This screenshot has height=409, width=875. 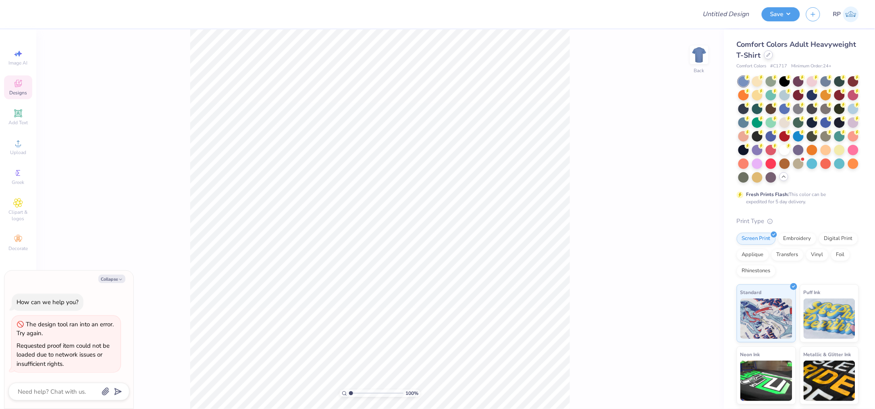 I want to click on img: Standard, so click(x=766, y=318).